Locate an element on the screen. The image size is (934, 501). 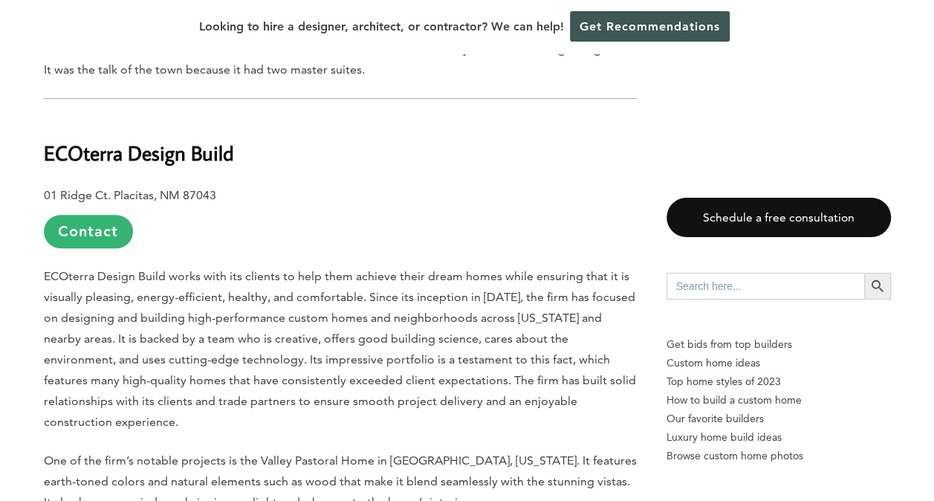
a: Our favorite builders is located at coordinates (779, 418).